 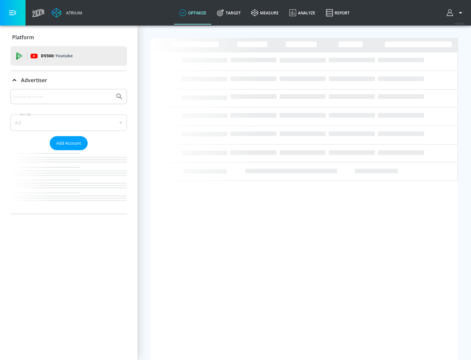 I want to click on p: DV360:, so click(x=57, y=56).